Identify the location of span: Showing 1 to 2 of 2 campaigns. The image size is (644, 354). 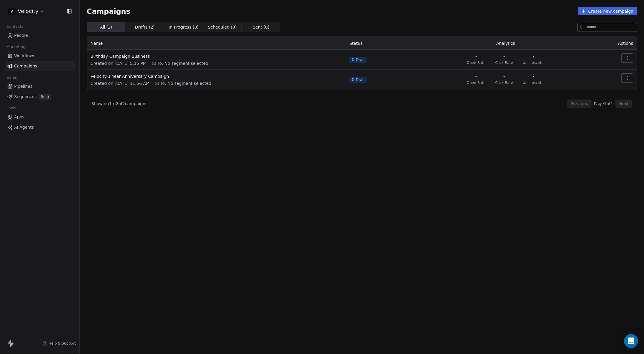
(119, 104).